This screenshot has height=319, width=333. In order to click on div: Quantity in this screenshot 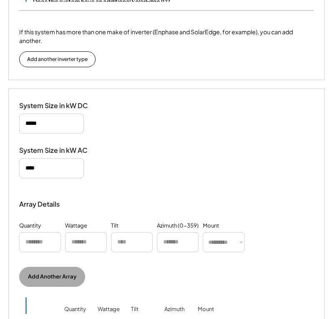, I will do `click(30, 226)`.